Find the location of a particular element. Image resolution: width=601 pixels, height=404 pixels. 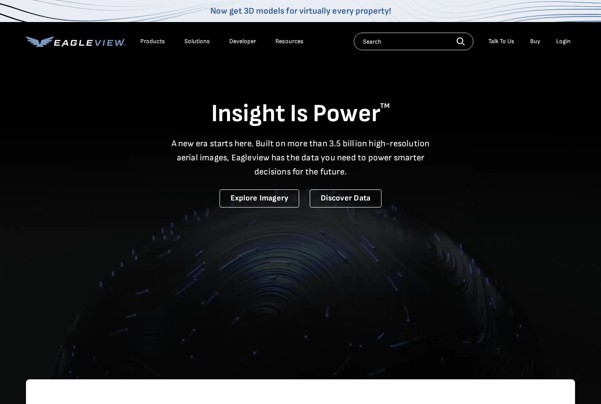

div: Talk To Us is located at coordinates (501, 41).